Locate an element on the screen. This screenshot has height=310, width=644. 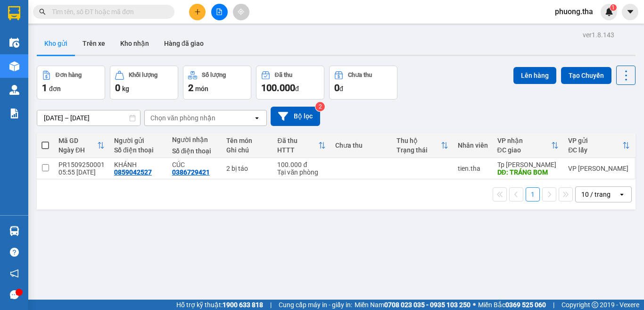
div: Chọn văn phòng nhận is located at coordinates (183, 118).